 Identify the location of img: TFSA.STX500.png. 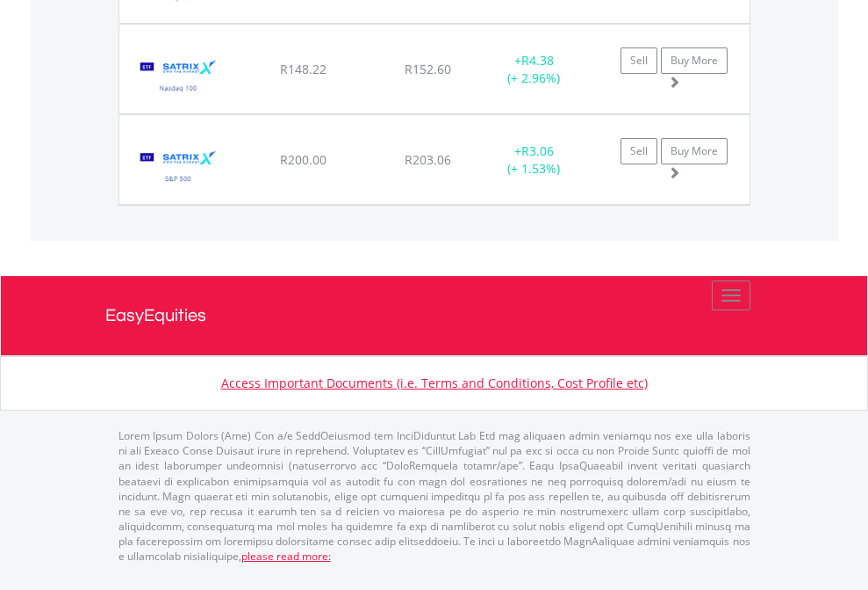
(178, 168).